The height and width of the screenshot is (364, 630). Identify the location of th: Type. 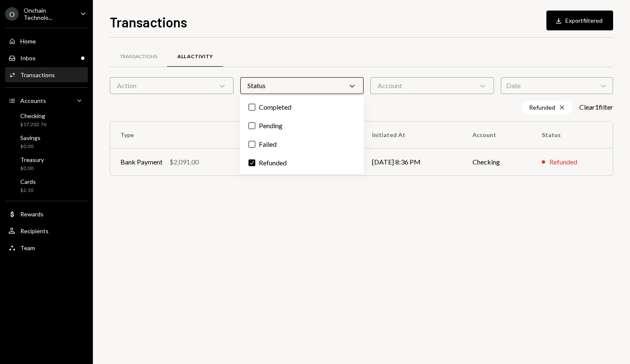
(182, 135).